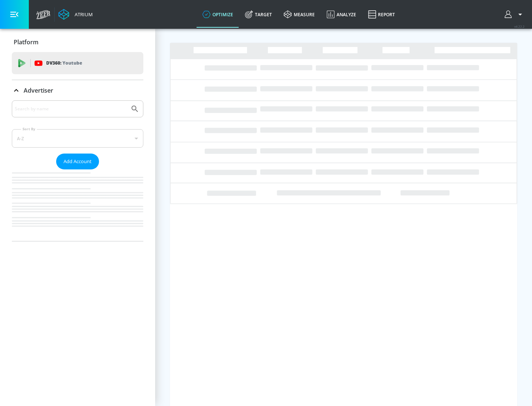  I want to click on a: Analyze, so click(341, 14).